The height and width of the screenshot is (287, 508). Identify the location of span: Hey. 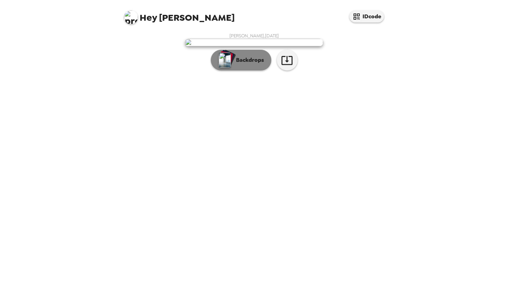
(148, 18).